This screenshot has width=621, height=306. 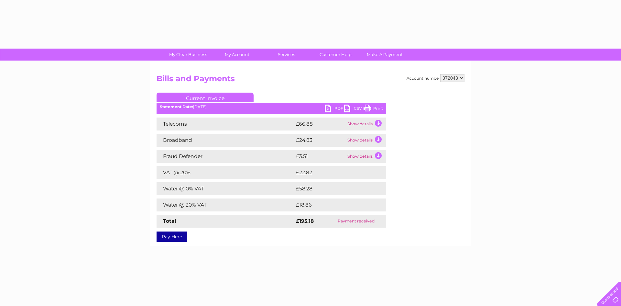 What do you see at coordinates (320, 140) in the screenshot?
I see `td: £24.83` at bounding box center [320, 140].